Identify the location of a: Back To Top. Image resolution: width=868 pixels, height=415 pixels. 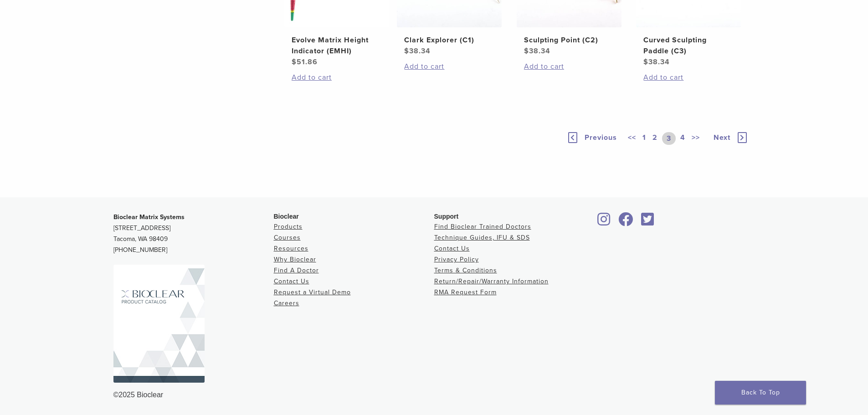
(761, 393).